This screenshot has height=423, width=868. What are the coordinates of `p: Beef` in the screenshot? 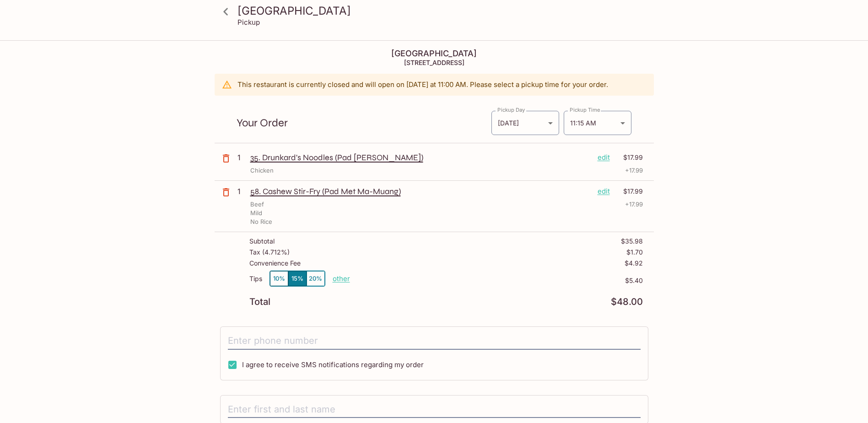 It's located at (257, 204).